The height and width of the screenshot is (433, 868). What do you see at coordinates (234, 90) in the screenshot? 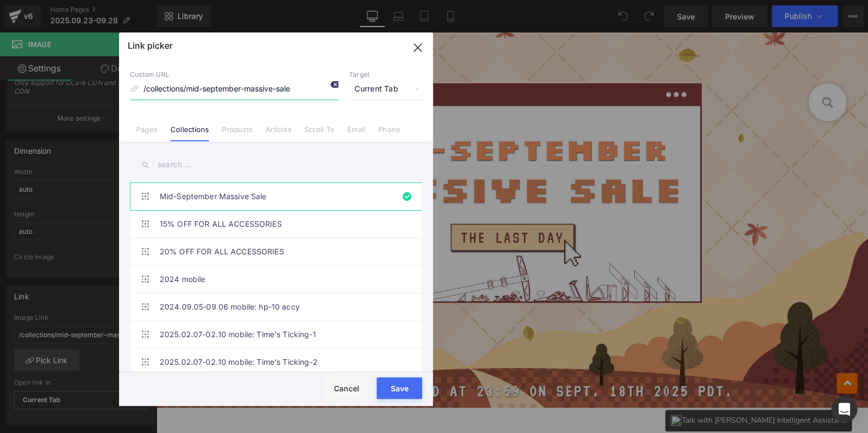
I see `input: https://gempages.net` at bounding box center [234, 90].